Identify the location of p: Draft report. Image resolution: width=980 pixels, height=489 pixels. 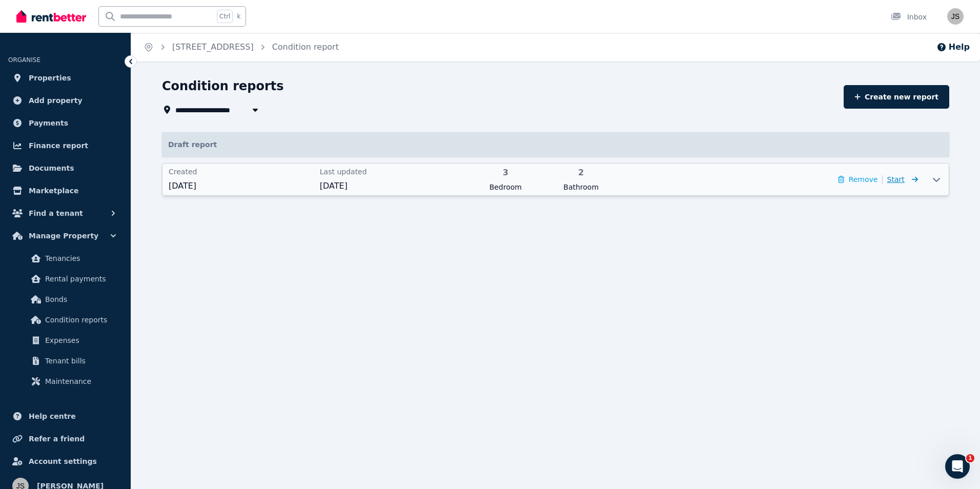
(556, 144).